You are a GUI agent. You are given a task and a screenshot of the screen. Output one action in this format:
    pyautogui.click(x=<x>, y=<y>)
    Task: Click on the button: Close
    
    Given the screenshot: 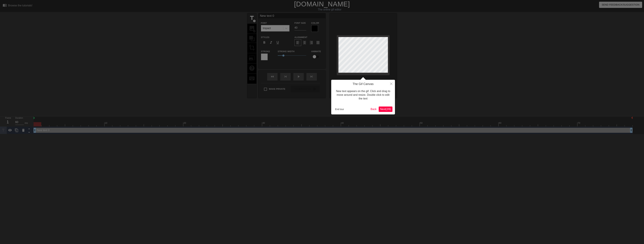 What is the action you would take?
    pyautogui.click(x=392, y=83)
    